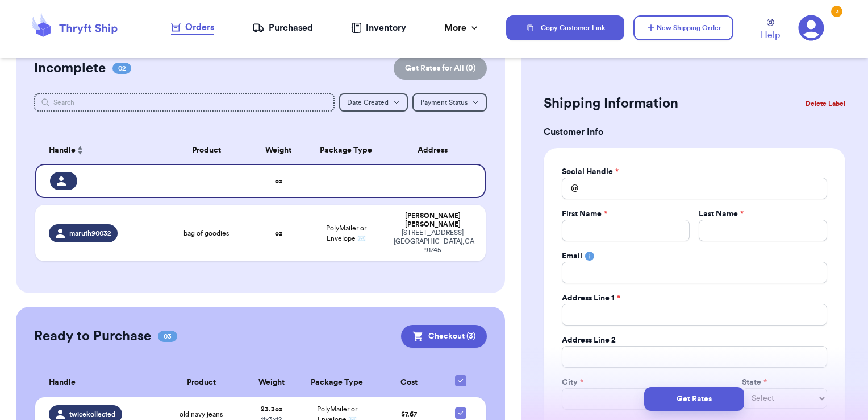  What do you see at coordinates (192, 28) in the screenshot?
I see `div: Orders` at bounding box center [192, 28].